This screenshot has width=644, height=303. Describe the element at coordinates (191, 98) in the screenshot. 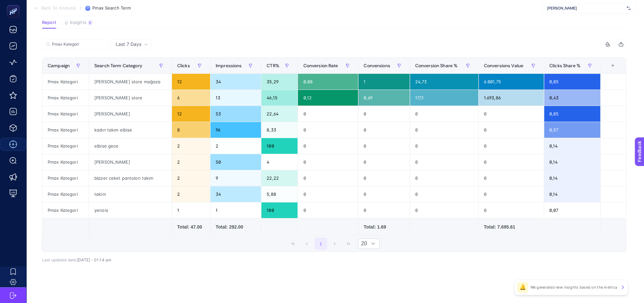

I see `div: 6` at that location.